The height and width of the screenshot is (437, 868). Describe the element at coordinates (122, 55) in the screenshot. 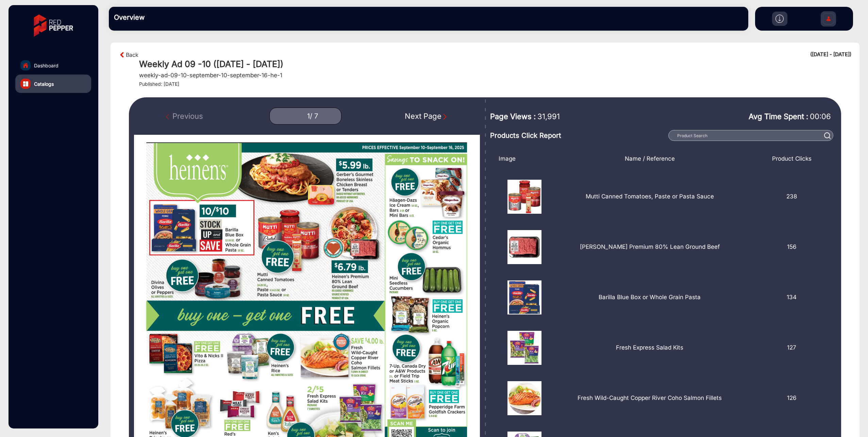

I see `img: arrow-left-1.svg` at that location.